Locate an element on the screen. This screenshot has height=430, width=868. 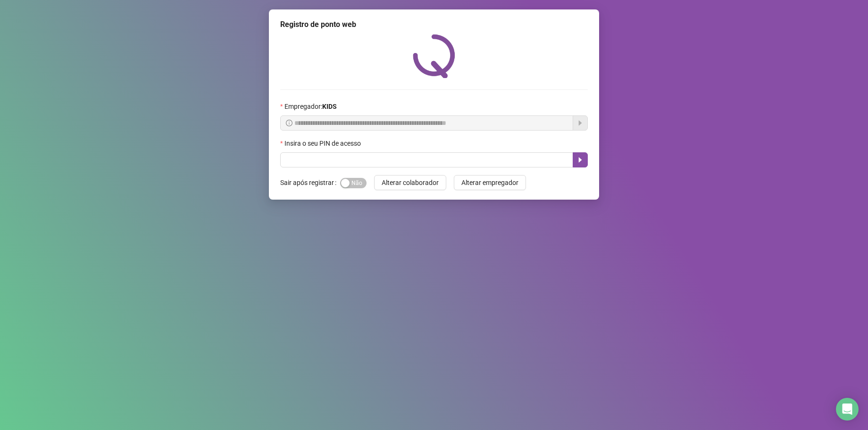
div: Registro de ponto web is located at coordinates (434, 25).